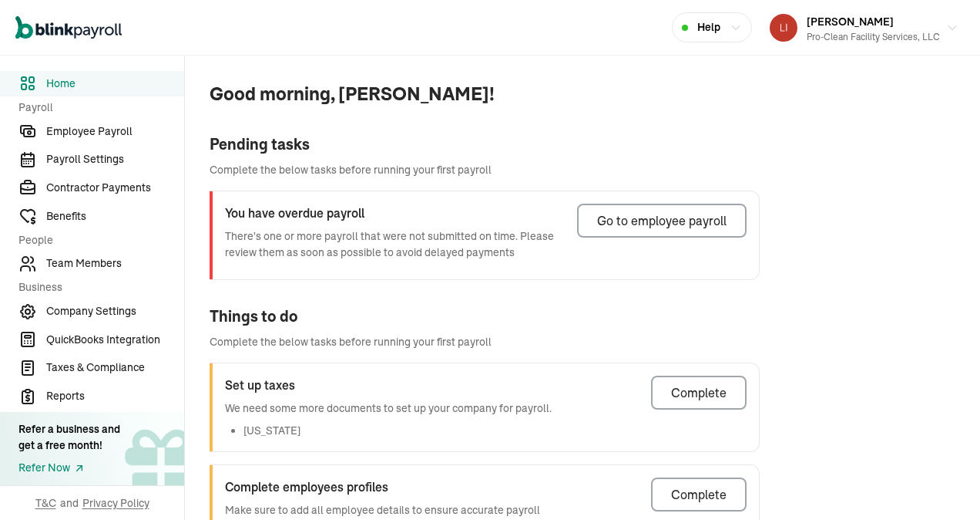 Image resolution: width=980 pixels, height=520 pixels. I want to click on span: Benefits, so click(114, 216).